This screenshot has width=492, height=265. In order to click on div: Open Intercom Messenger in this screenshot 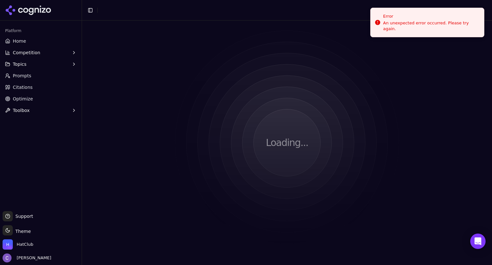, I will do `click(478, 241)`.